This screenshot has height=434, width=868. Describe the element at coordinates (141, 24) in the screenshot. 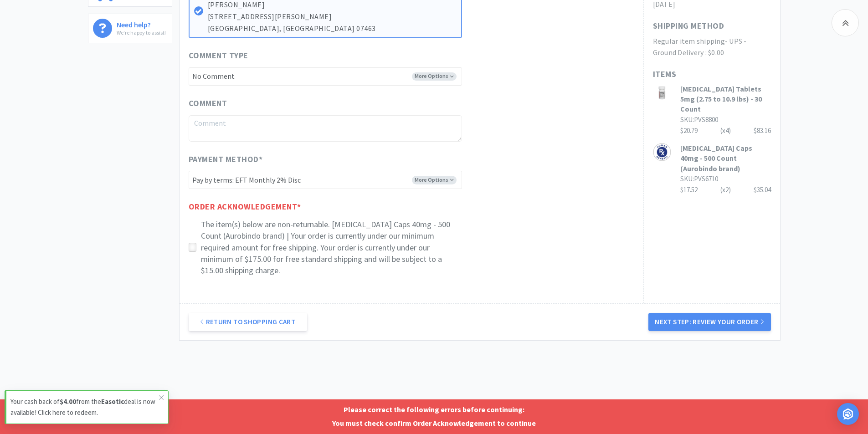

I see `h6: Need help?` at that location.